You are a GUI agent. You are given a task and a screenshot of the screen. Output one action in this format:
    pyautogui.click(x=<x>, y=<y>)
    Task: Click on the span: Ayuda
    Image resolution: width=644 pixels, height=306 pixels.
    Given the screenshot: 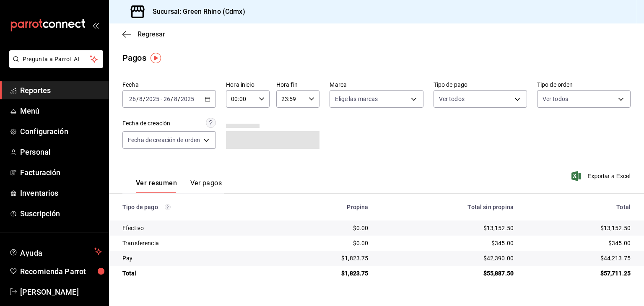 What is the action you would take?
    pyautogui.click(x=55, y=252)
    